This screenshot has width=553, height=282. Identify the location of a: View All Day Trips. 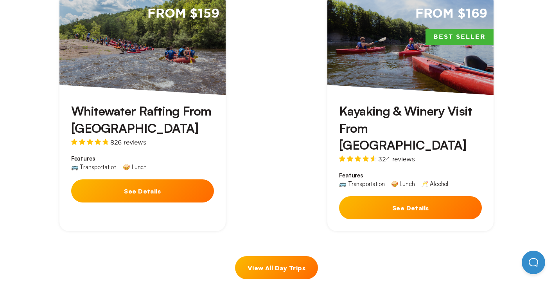
(277, 267).